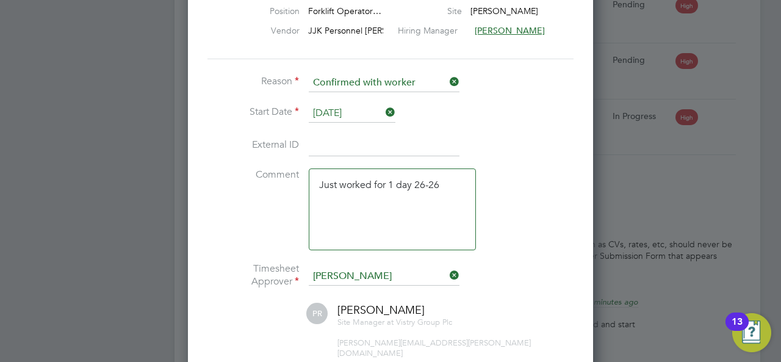  Describe the element at coordinates (345, 11) in the screenshot. I see `span: Forklift Operator…` at that location.